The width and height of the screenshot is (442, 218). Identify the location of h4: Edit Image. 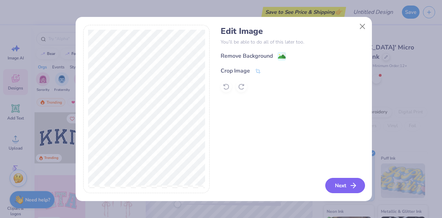
(292, 31).